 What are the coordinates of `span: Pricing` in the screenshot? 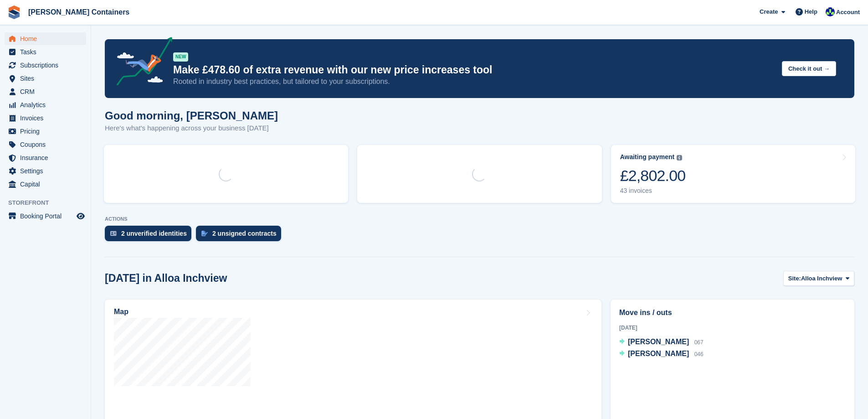 It's located at (47, 131).